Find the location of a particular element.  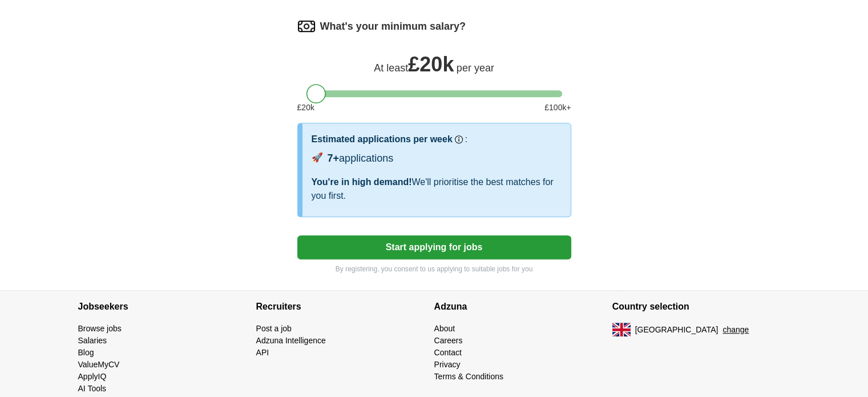

a: Salaries is located at coordinates (92, 341).